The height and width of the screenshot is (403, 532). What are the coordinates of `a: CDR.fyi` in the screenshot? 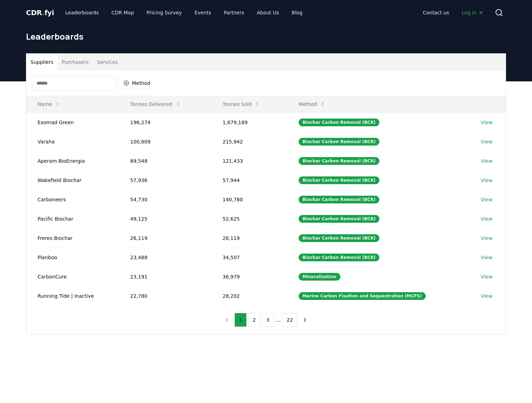 It's located at (40, 13).